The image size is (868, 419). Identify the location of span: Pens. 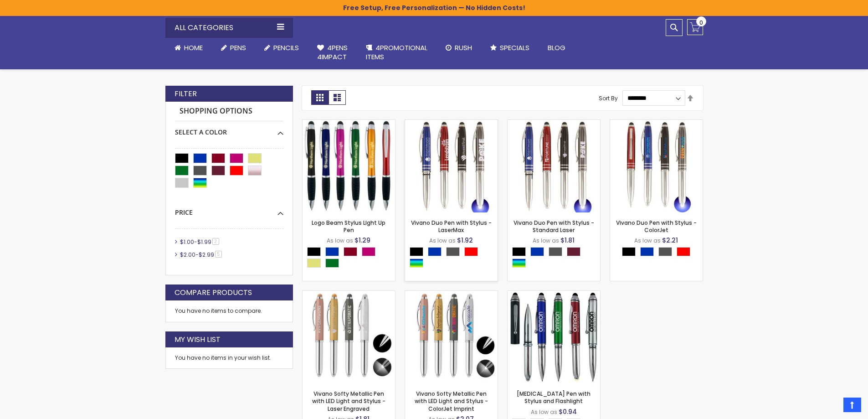
(238, 47).